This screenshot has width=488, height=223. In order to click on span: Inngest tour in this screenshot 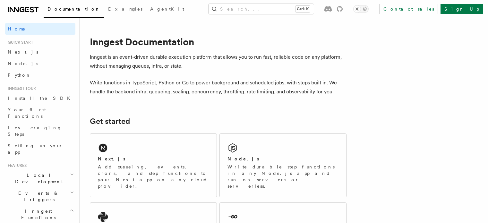, I will do `click(21, 89)`.